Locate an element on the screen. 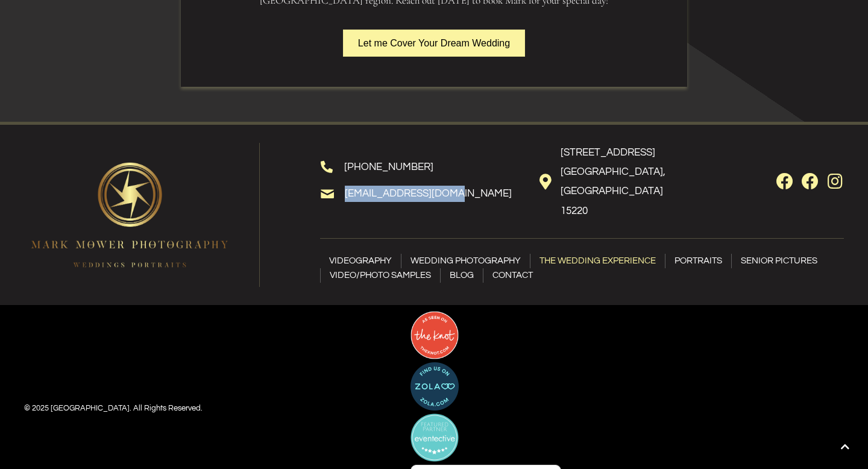 Image resolution: width=868 pixels, height=469 pixels. a: Let me Cover Your Dream Wedding is located at coordinates (434, 43).